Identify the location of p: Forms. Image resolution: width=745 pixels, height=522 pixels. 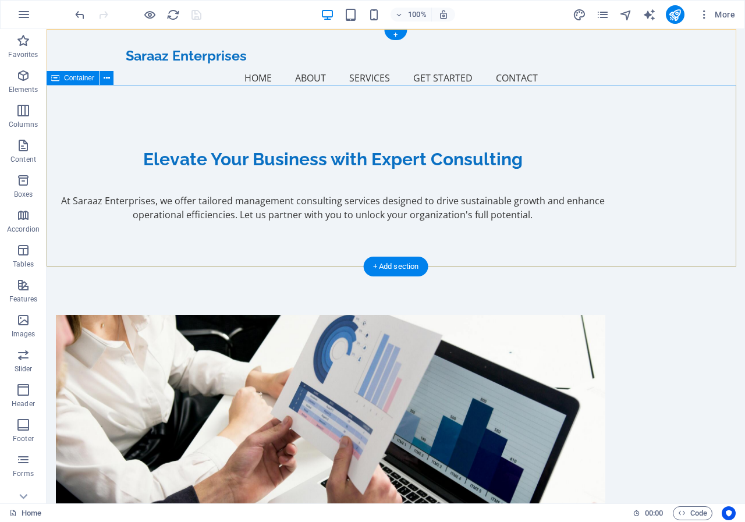
(23, 473).